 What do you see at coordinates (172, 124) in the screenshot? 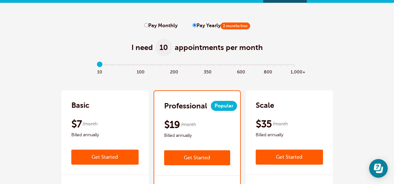
I see `span: $19` at bounding box center [172, 124].